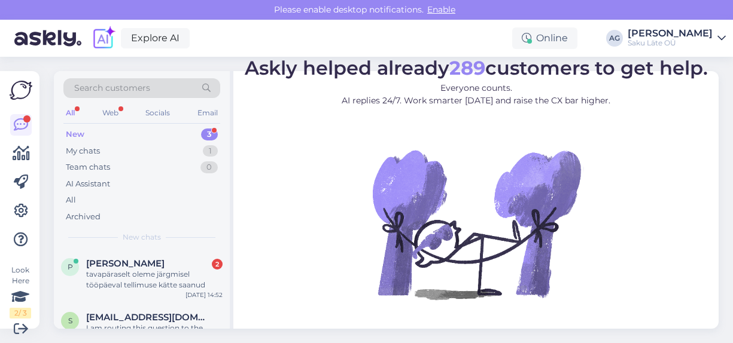 This screenshot has width=733, height=343. What do you see at coordinates (467, 68) in the screenshot?
I see `b: 289` at bounding box center [467, 68].